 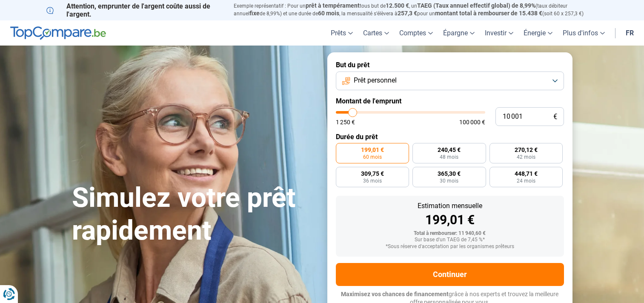 I want to click on span: fixe, so click(x=255, y=13).